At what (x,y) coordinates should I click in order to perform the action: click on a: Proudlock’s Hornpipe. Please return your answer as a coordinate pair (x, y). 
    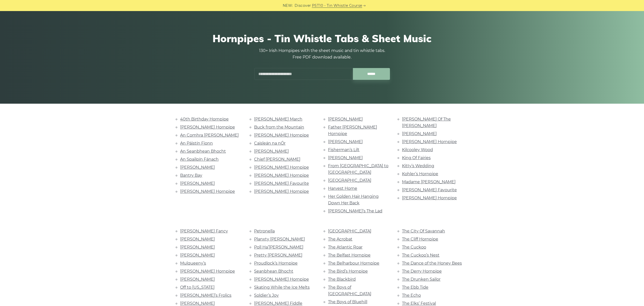
    Looking at the image, I should click on (276, 263).